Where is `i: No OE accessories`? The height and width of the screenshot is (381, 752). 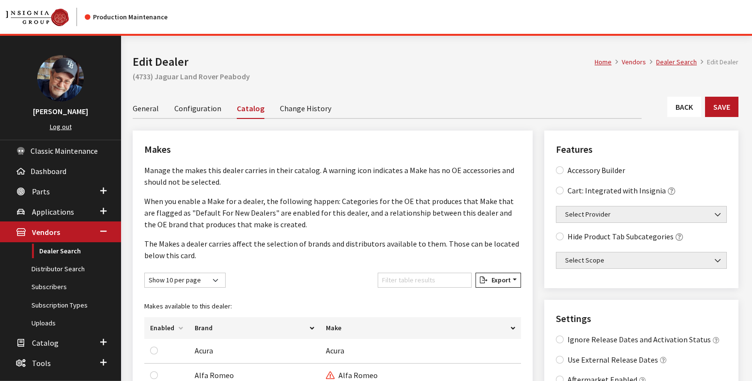 i: No OE accessories is located at coordinates (330, 376).